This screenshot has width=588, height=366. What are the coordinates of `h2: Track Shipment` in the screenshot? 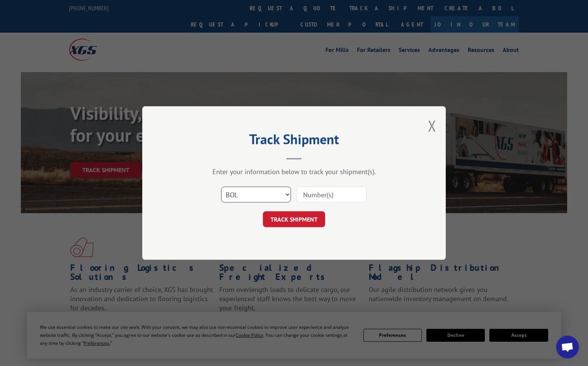 It's located at (294, 141).